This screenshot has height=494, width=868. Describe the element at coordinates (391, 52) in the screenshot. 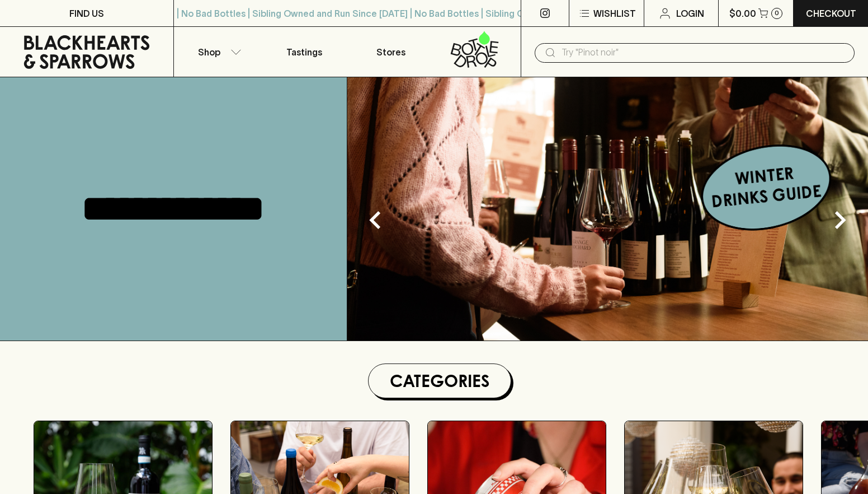

I see `p: Stores` at that location.